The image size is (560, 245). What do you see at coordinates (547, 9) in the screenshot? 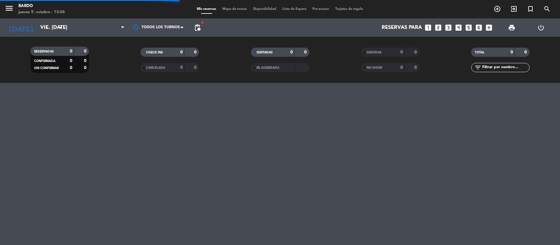
I see `i: search` at bounding box center [547, 9].